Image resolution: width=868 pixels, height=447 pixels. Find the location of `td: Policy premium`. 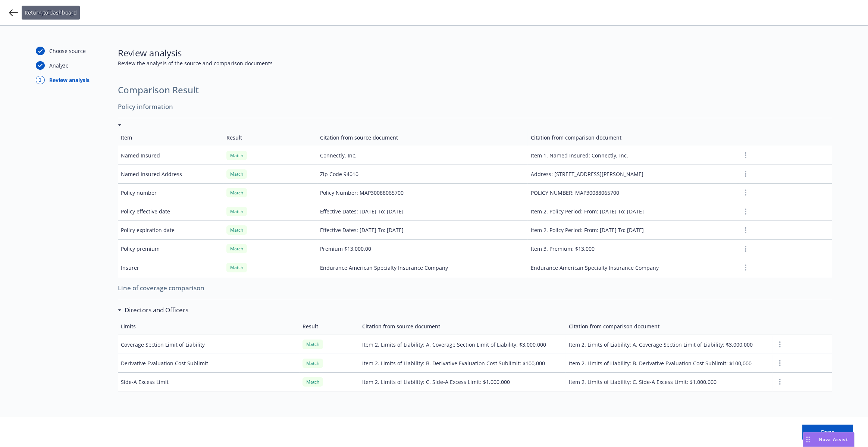

td: Policy premium is located at coordinates (170, 249).